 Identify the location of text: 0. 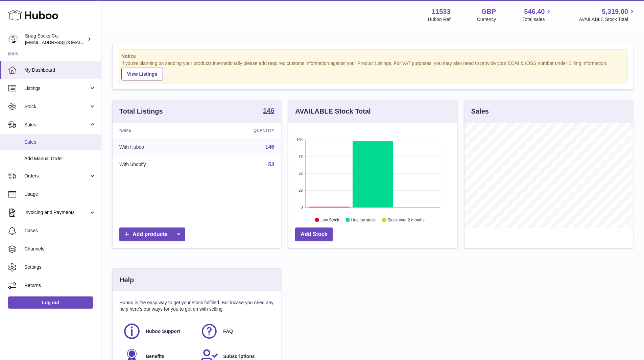
(302, 207).